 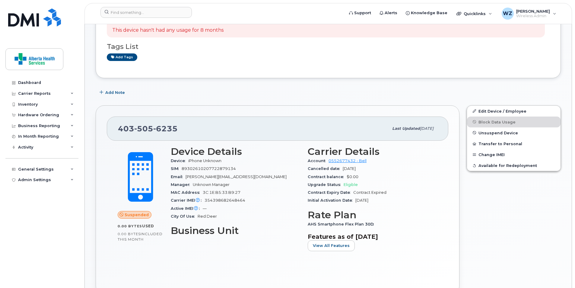 What do you see at coordinates (318, 160) in the screenshot?
I see `span: Account` at bounding box center [318, 160].